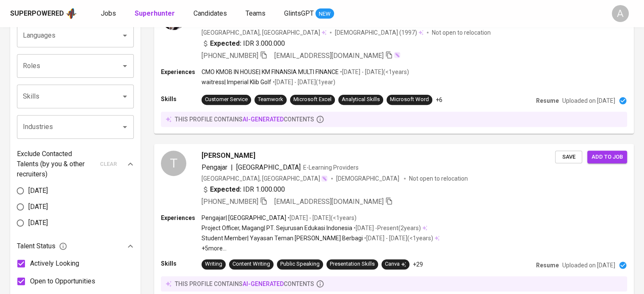  Describe the element at coordinates (352, 264) in the screenshot. I see `div: Presentation Skills` at that location.